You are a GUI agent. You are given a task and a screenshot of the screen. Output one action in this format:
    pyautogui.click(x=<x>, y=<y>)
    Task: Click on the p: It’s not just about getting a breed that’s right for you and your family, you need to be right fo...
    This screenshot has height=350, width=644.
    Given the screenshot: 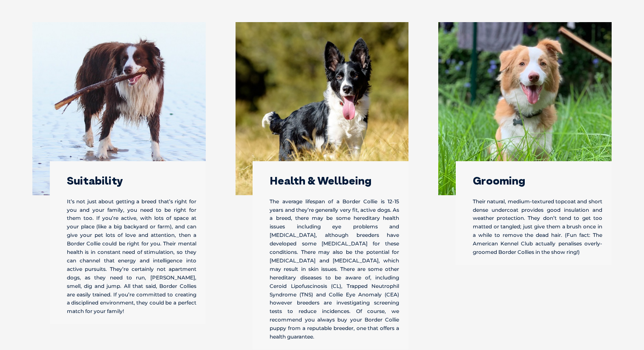 What is the action you would take?
    pyautogui.click(x=132, y=256)
    